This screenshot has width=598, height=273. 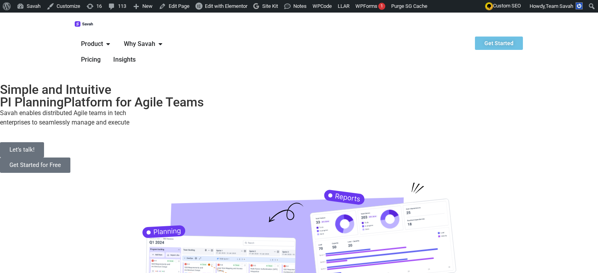 What do you see at coordinates (92, 44) in the screenshot?
I see `span: Product` at bounding box center [92, 44].